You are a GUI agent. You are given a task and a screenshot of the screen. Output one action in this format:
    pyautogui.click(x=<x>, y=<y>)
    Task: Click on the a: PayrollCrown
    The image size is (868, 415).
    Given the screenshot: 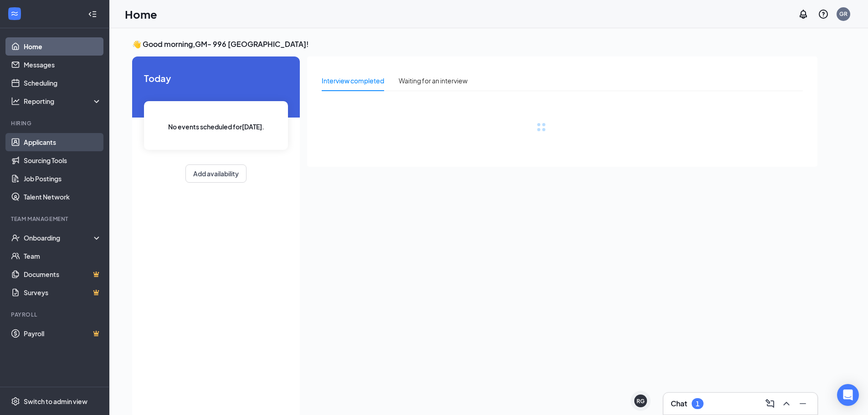 What is the action you would take?
    pyautogui.click(x=62, y=334)
    